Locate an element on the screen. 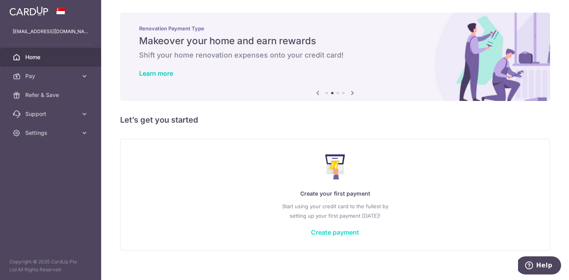  span: Pay is located at coordinates (51, 76).